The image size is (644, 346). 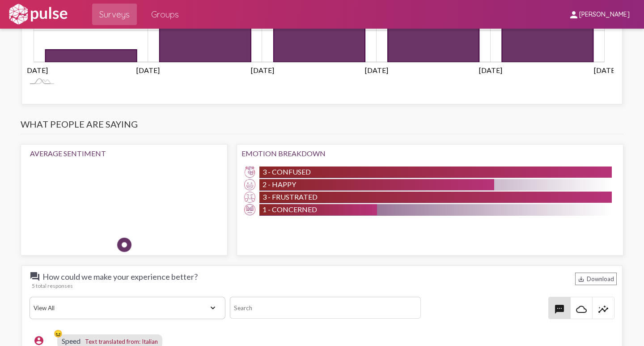 I want to click on div: Emotion Breakdown, so click(x=430, y=153).